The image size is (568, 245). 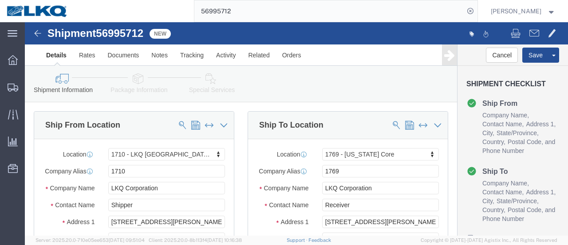 I want to click on input: Search for shipment number, reference number, so click(x=329, y=11).